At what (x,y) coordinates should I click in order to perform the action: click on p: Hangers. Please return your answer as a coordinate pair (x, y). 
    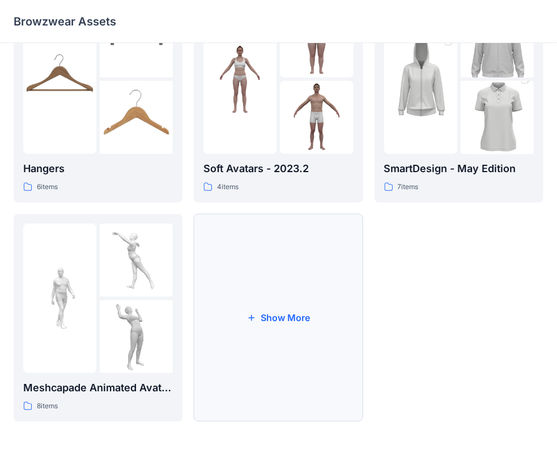
    Looking at the image, I should click on (98, 169).